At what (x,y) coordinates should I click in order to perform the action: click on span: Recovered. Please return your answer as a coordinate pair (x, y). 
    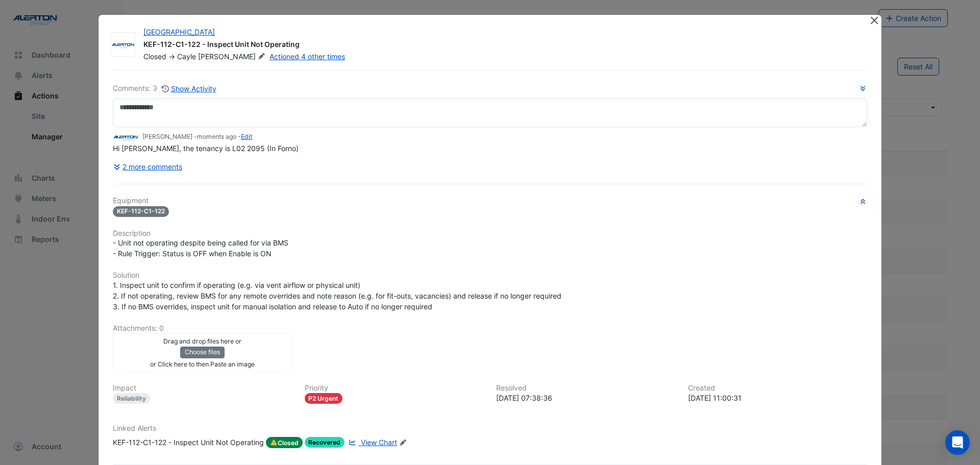
    Looking at the image, I should click on (325, 441).